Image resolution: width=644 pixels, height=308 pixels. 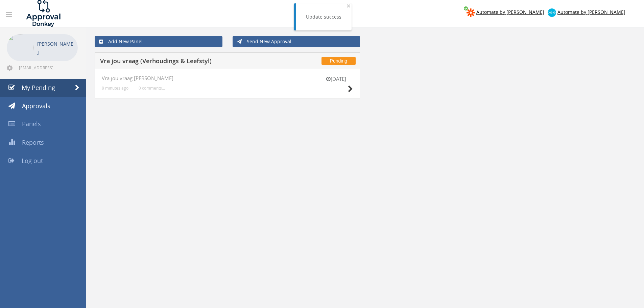 I want to click on div: Update success, so click(x=323, y=17).